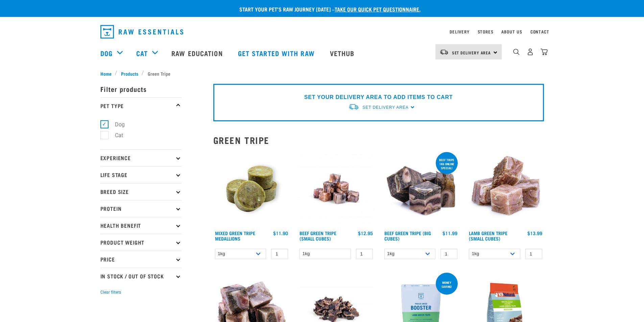 The image size is (644, 322). What do you see at coordinates (141, 276) in the screenshot?
I see `p: In Stock / Out Of Stock` at bounding box center [141, 276].